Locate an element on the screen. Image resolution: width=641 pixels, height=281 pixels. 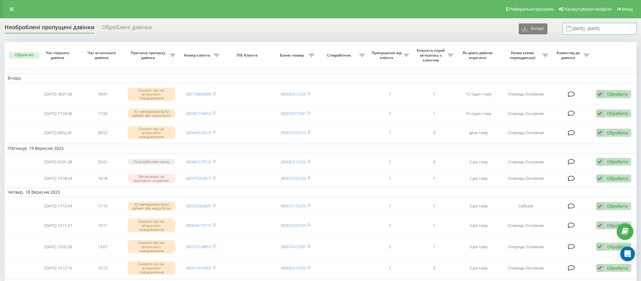
a: 380672115376 is located at coordinates (293, 206).